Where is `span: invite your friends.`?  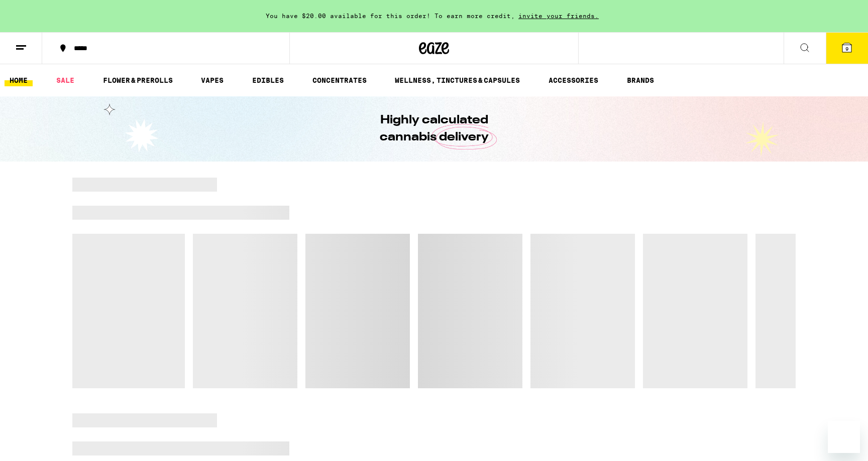
span: invite your friends. is located at coordinates (559, 15).